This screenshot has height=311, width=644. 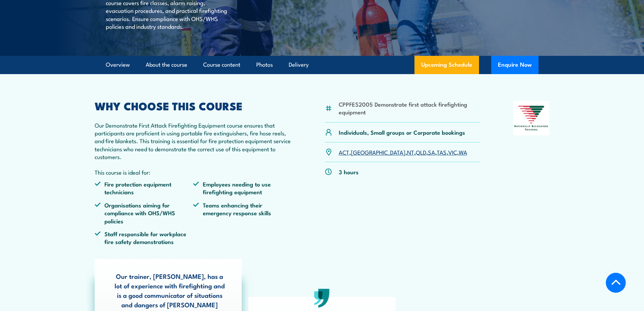 What do you see at coordinates (531, 118) in the screenshot?
I see `img: Nationally Recognised Training logo.` at bounding box center [531, 118].